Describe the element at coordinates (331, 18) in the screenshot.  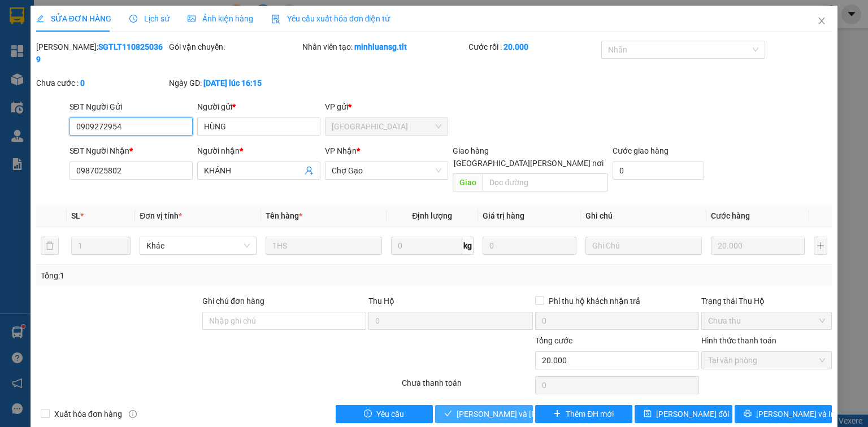
I see `span: Yêu cầu xuất hóa đơn điện tử` at that location.